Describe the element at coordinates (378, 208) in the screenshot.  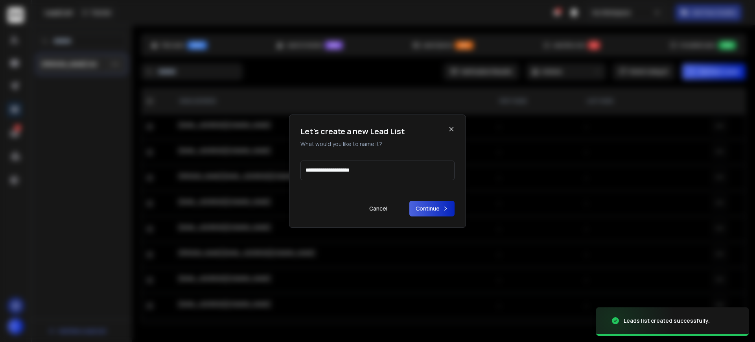
I see `button: Cancel` at that location.